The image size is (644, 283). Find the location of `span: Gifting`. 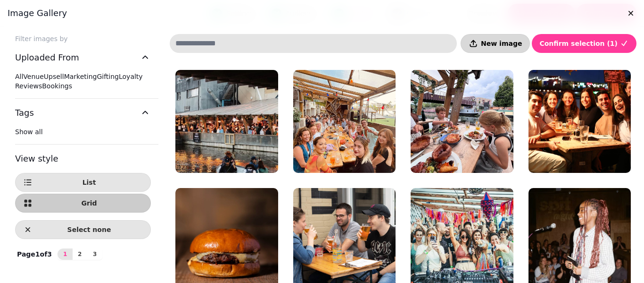

span: Gifting is located at coordinates (107, 76).